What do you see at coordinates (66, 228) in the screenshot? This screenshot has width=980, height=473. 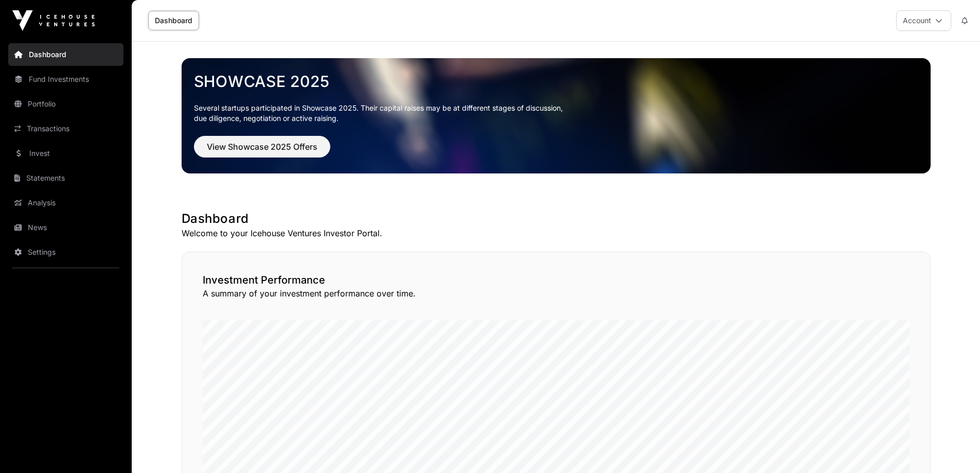 I see `a: News` at bounding box center [66, 228].